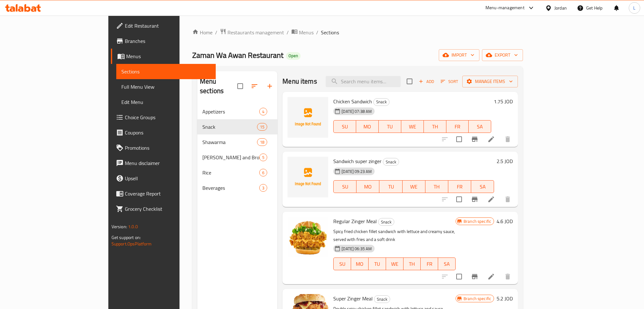  I want to click on span: Full Menu View, so click(166, 87).